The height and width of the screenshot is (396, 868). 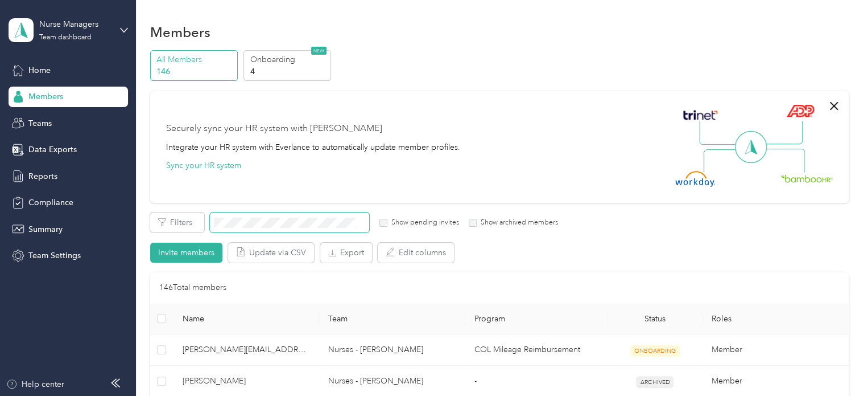 What do you see at coordinates (416, 253) in the screenshot?
I see `button: Edit columns` at bounding box center [416, 253].